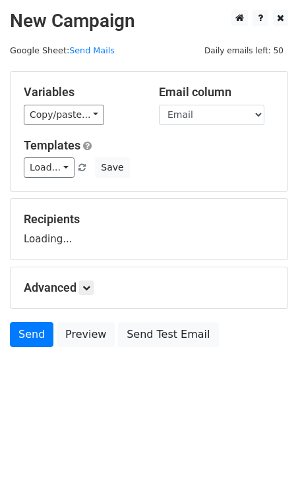  I want to click on h2: New Campaign, so click(149, 21).